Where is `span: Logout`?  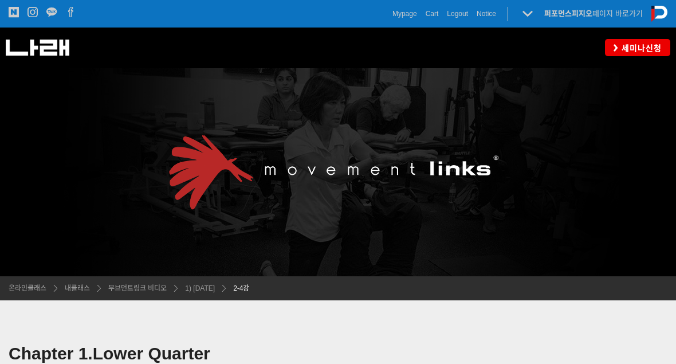 span: Logout is located at coordinates (457, 14).